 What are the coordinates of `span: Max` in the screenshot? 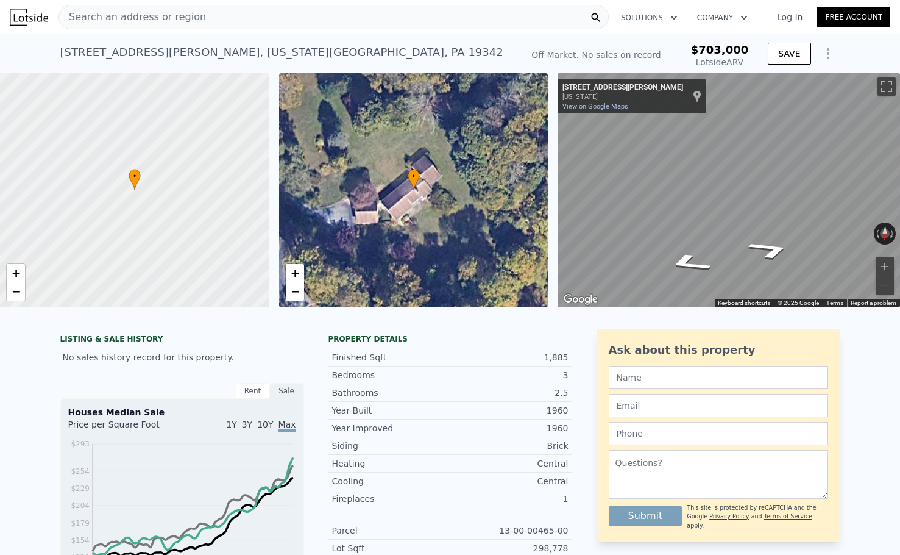 It's located at (287, 425).